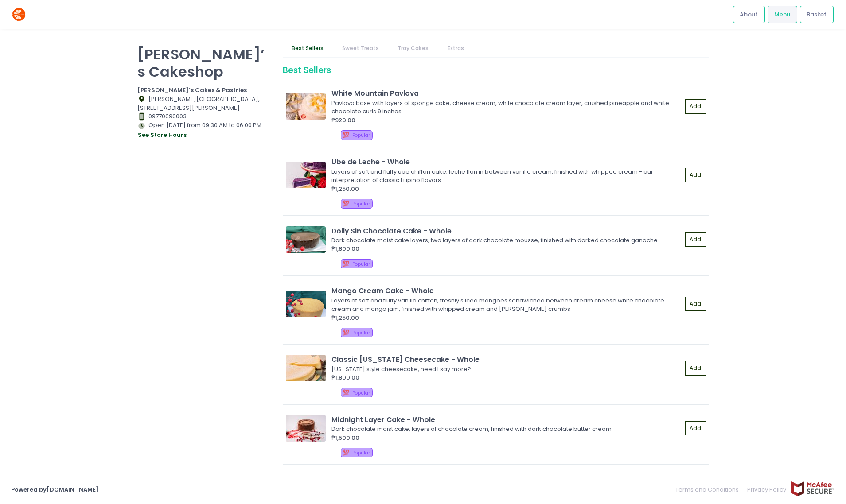  I want to click on div: Midnight Layer Cake - Whole, so click(506, 419).